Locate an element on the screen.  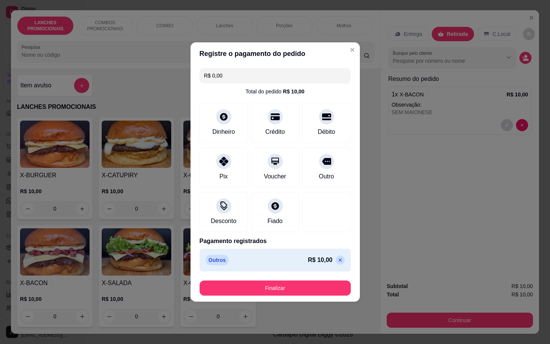
p: Pagamento registrados is located at coordinates (275, 241).